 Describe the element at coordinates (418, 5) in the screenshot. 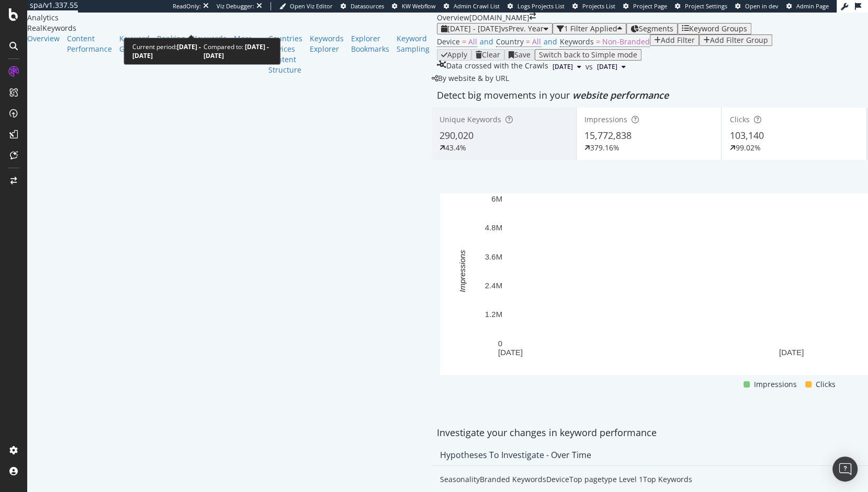

I see `span: KW Webflow` at that location.